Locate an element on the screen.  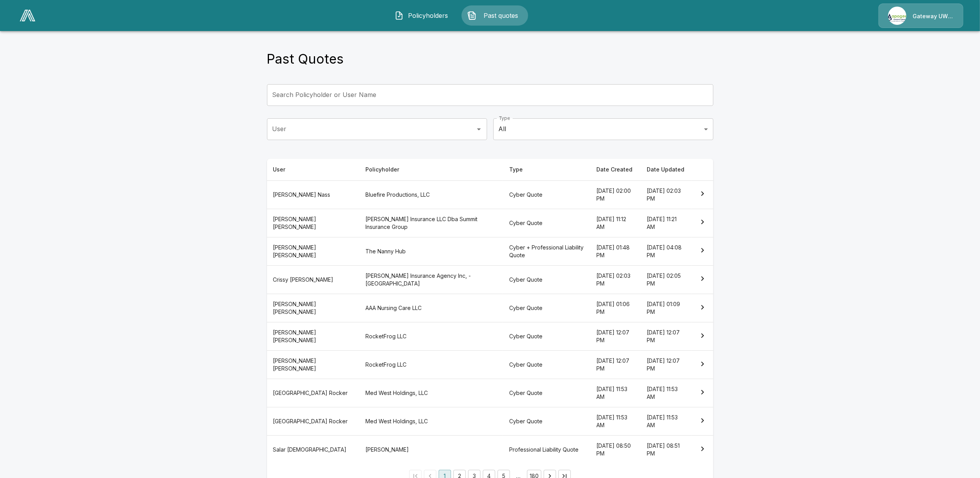
img: Past quotes Icon is located at coordinates (472, 15).